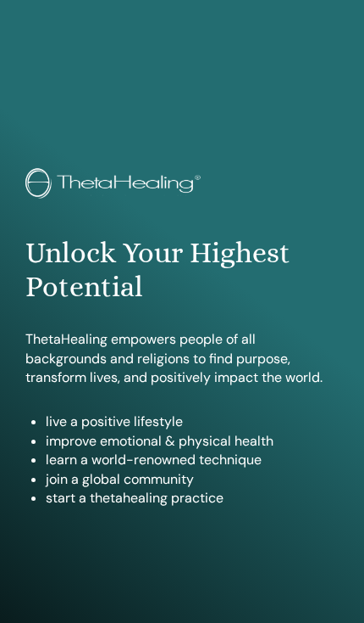 The width and height of the screenshot is (364, 623). What do you see at coordinates (193, 460) in the screenshot?
I see `li: learn a world-renowned technique` at bounding box center [193, 460].